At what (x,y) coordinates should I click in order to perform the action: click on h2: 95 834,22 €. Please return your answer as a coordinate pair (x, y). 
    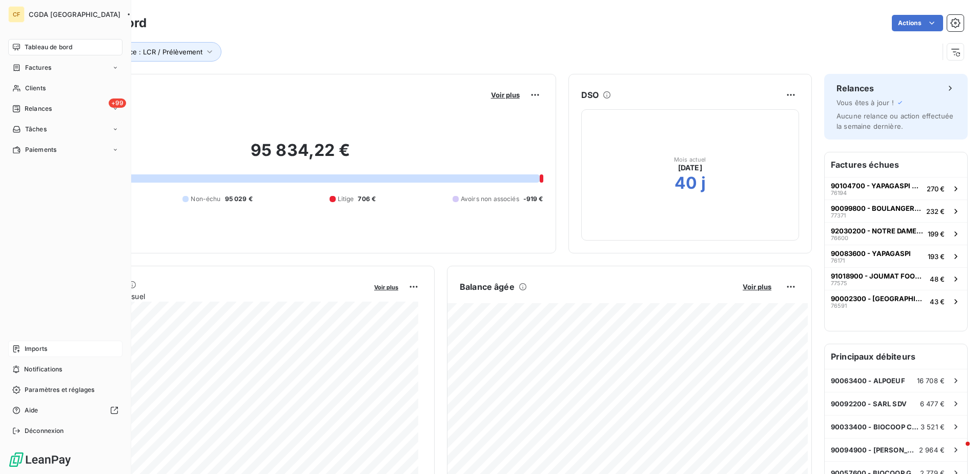
    Looking at the image, I should click on (301, 155).